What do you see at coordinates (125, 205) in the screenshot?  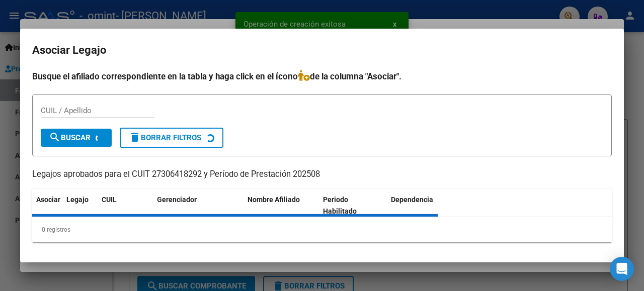 I see `datatable-header-cell: CUIL` at bounding box center [125, 205].